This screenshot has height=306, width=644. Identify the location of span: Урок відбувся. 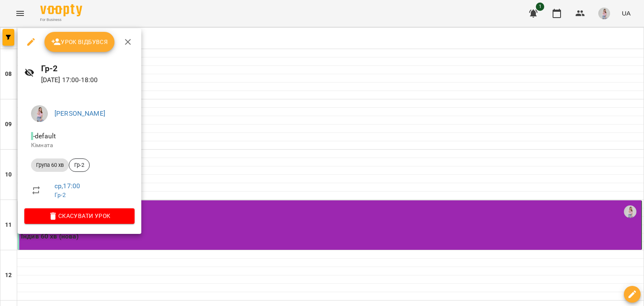
(80, 42).